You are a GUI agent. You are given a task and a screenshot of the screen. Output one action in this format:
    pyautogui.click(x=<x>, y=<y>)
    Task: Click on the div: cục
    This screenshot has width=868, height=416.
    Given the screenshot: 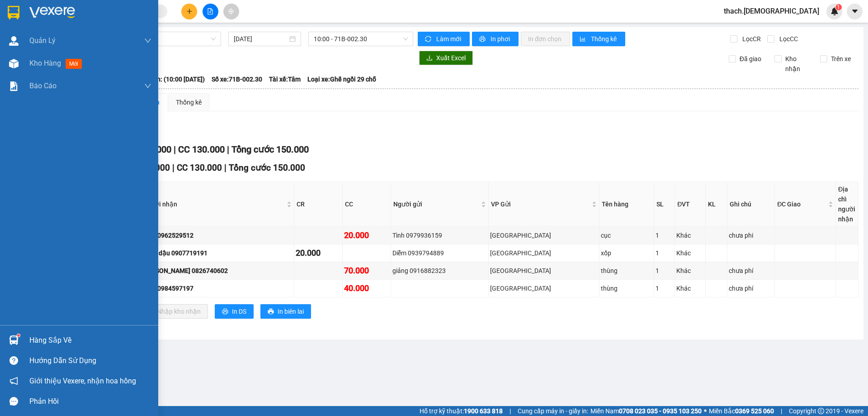 What is the action you would take?
    pyautogui.click(x=627, y=235)
    